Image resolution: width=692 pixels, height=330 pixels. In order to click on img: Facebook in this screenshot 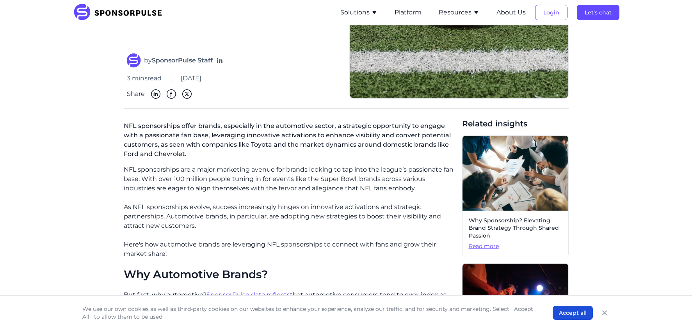, I will do `click(171, 94)`.